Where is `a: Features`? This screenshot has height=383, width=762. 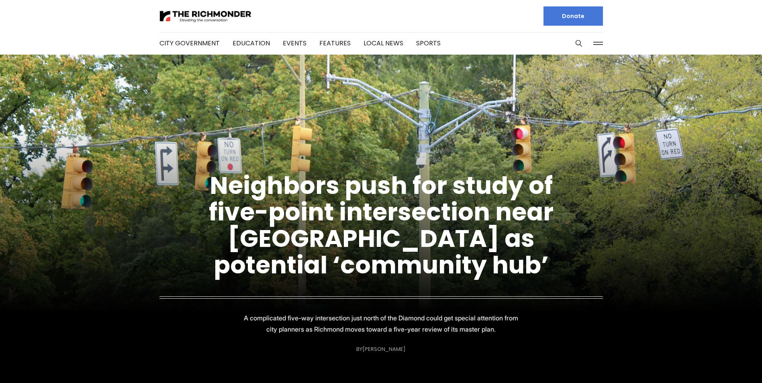 a: Features is located at coordinates (335, 43).